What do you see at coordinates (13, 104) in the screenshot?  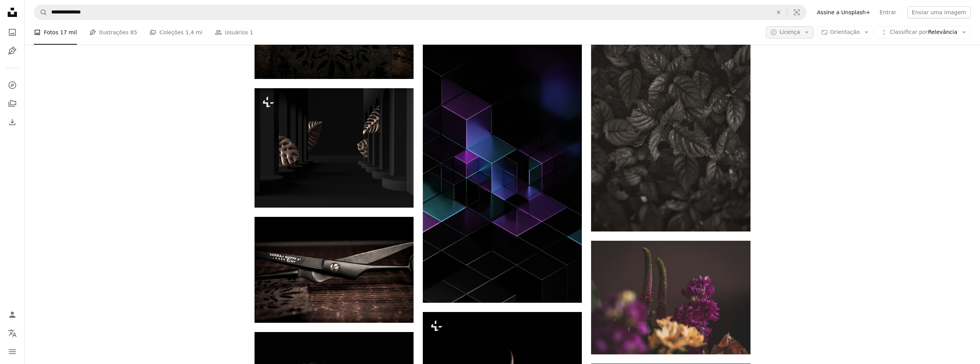 I see `a: Coleções` at bounding box center [13, 104].